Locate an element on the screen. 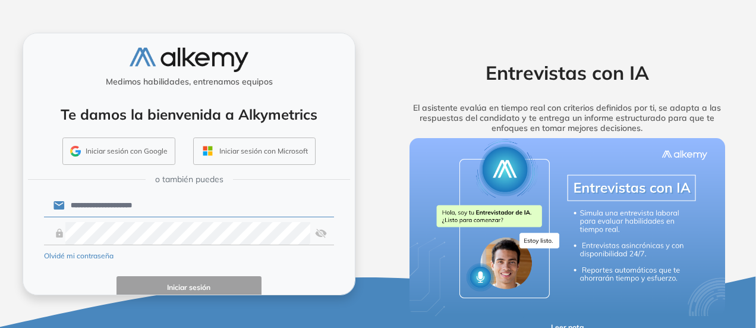 Image resolution: width=756 pixels, height=328 pixels. button: Iniciar sesión is located at coordinates (189, 287).